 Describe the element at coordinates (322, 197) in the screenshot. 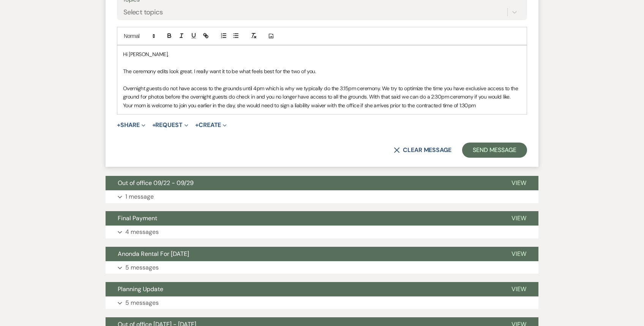

I see `button: 1 message` at that location.